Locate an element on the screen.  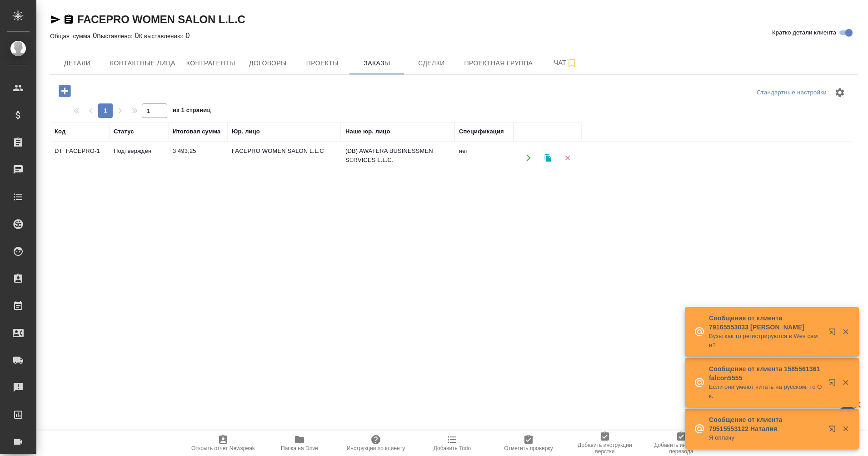
button: Удалить is located at coordinates (567, 157).